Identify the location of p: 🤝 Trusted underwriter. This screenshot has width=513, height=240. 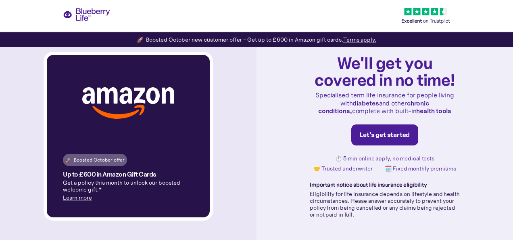
(343, 168).